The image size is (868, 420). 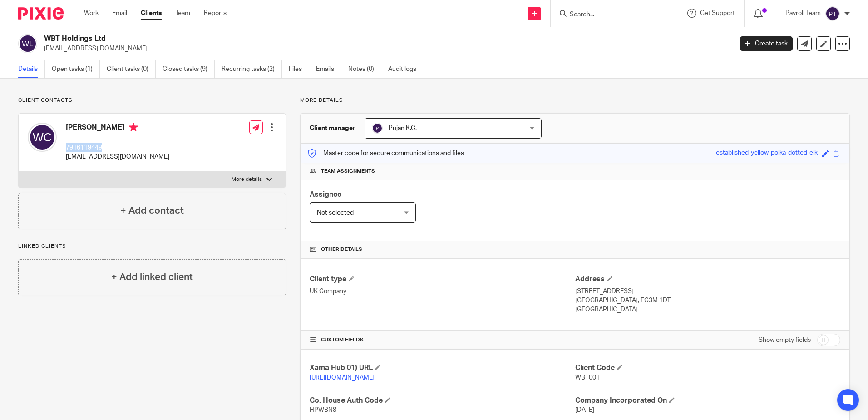 I want to click on i: Primary, so click(x=133, y=127).